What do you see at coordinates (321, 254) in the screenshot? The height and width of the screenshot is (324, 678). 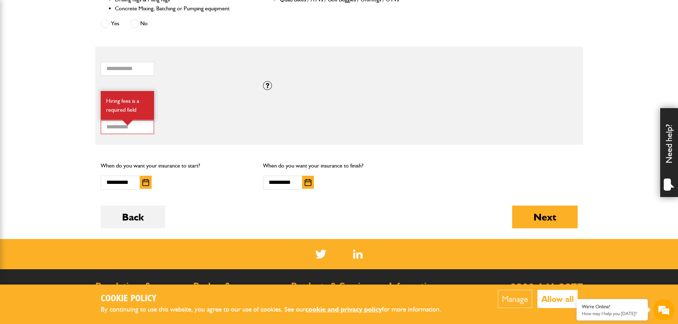 I see `a: Twitter` at bounding box center [321, 254].